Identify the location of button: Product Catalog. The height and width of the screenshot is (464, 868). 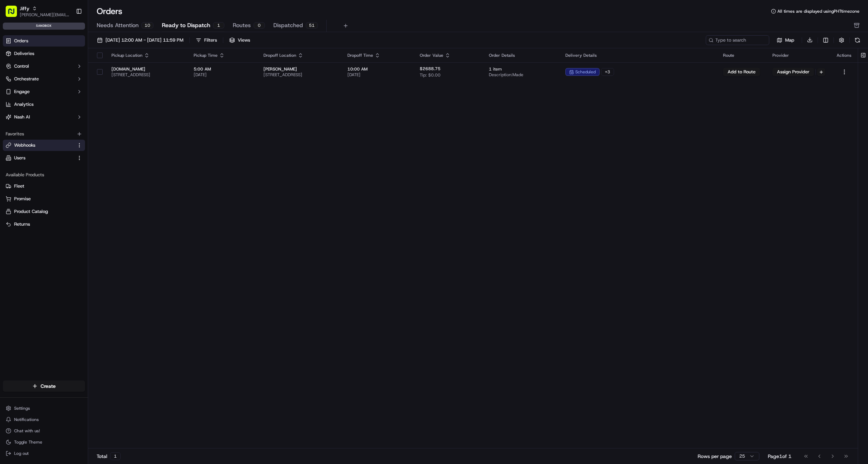
(44, 211).